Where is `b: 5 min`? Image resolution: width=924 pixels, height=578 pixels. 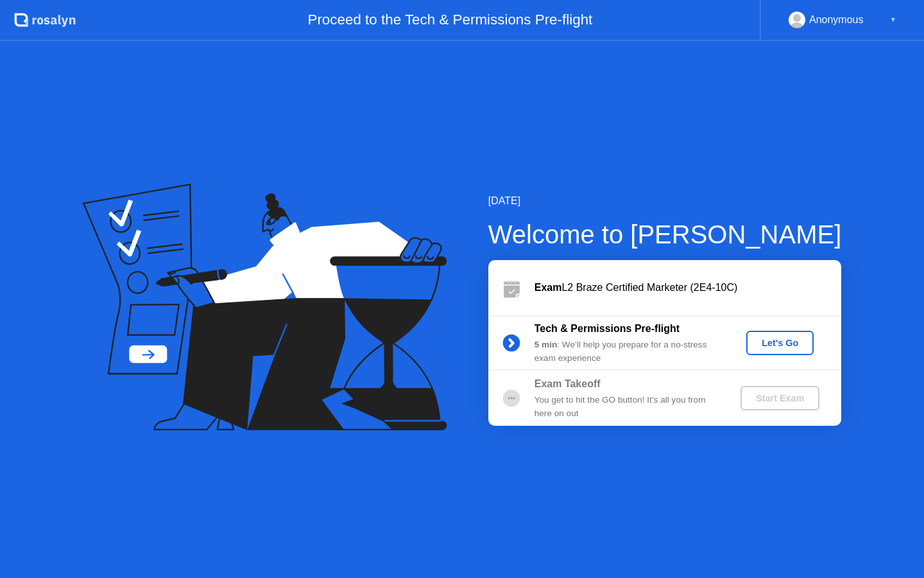
b: 5 min is located at coordinates (546, 344).